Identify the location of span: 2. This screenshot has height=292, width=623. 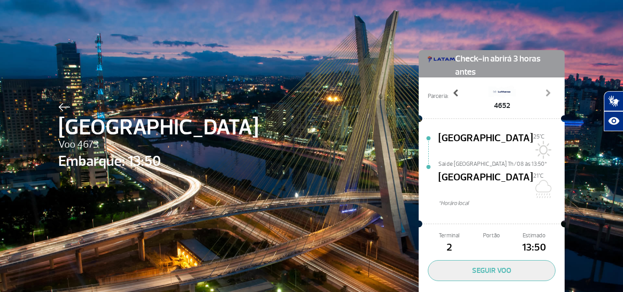
(449, 248).